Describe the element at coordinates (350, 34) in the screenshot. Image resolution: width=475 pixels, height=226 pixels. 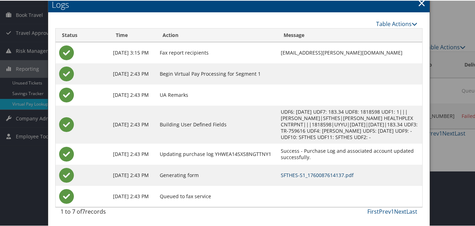
I see `th: Message: activate to sort column ascending` at that location.